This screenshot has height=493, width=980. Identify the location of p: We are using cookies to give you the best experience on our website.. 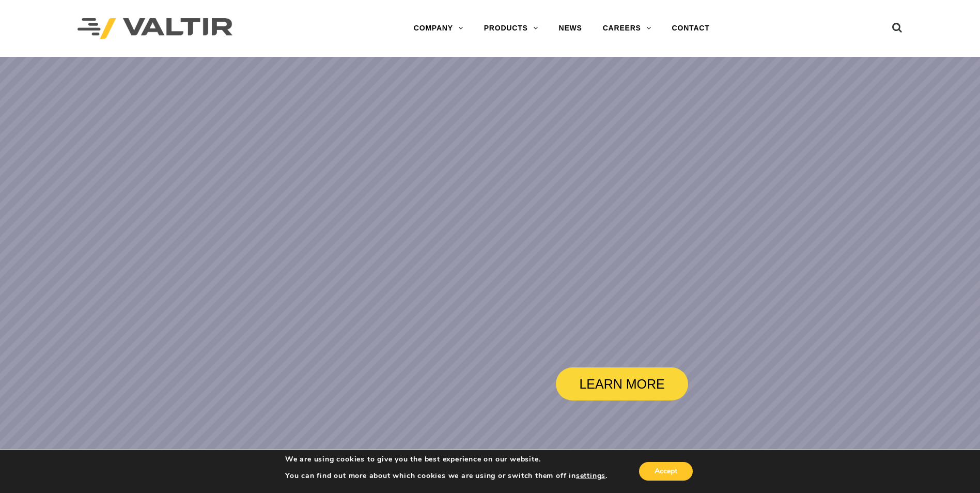
(447, 459).